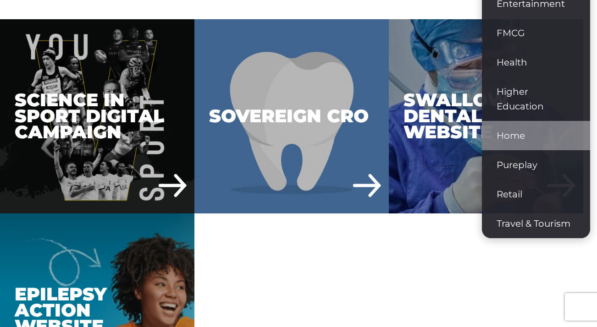 The width and height of the screenshot is (597, 327). Describe the element at coordinates (536, 165) in the screenshot. I see `a: Pureplay` at that location.